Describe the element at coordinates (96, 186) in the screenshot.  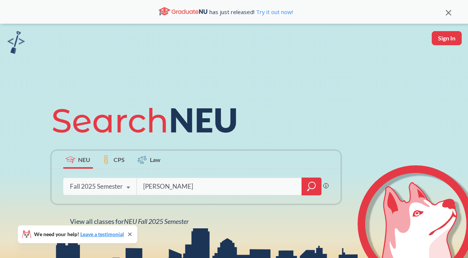
I see `div: Fall 2025 Semester` at that location.